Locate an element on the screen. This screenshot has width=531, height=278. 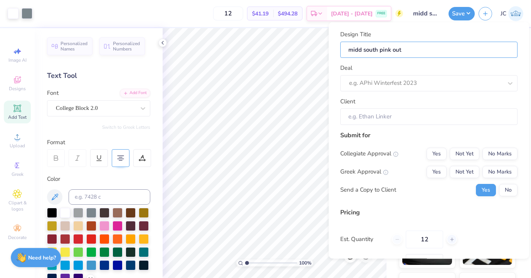
span: FREE is located at coordinates (381, 13).